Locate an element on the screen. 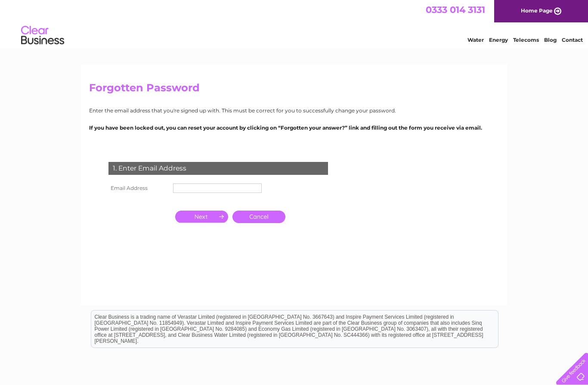 The width and height of the screenshot is (588, 385). a: Energy is located at coordinates (498, 39).